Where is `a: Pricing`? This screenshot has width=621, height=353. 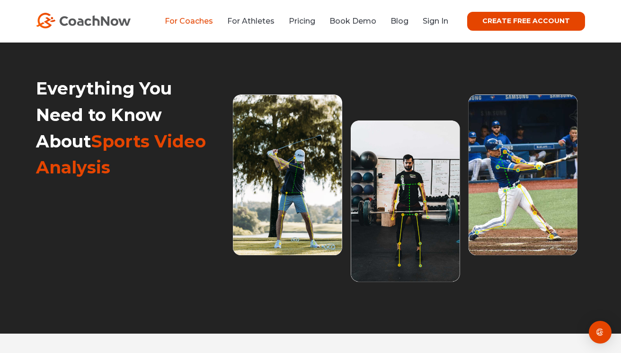
a: Pricing is located at coordinates (302, 21).